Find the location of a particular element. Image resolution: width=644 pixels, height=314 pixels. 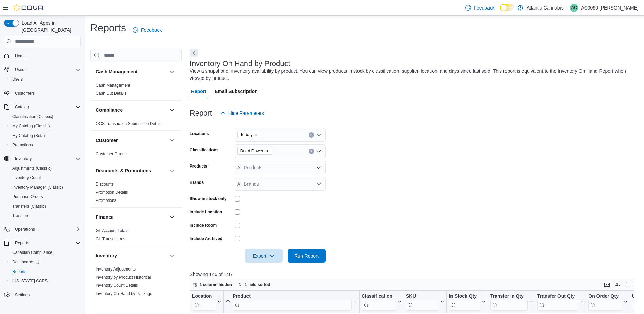

span: Promotion Details is located at coordinates (112, 192).